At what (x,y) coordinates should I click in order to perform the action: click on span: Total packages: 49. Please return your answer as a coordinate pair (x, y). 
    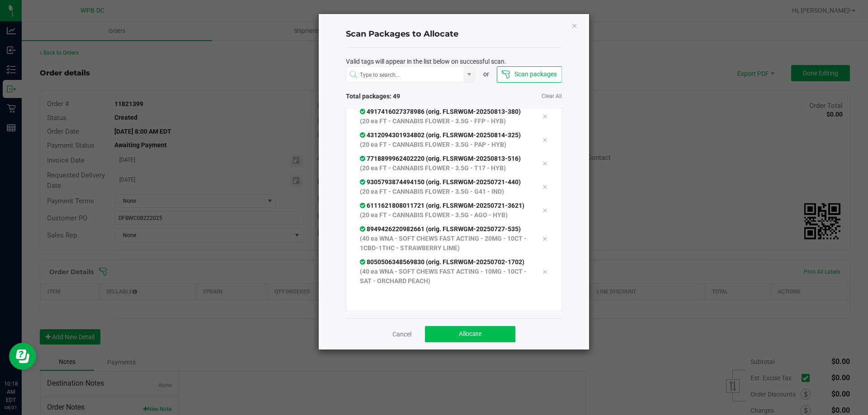
    Looking at the image, I should click on (400, 96).